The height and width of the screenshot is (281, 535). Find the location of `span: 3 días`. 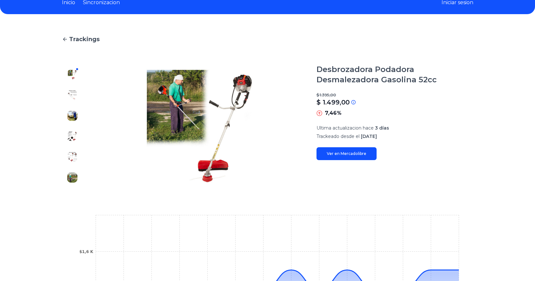

span: 3 días is located at coordinates (382, 128).